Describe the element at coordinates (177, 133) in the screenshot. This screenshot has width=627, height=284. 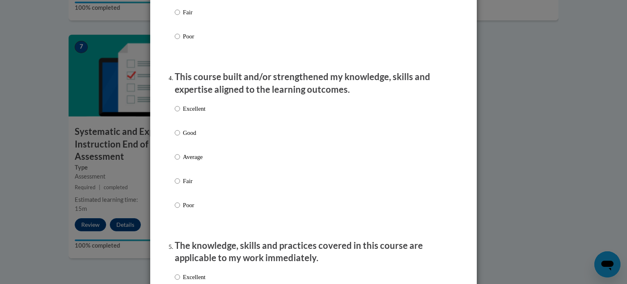
I see `input: Good` at that location.